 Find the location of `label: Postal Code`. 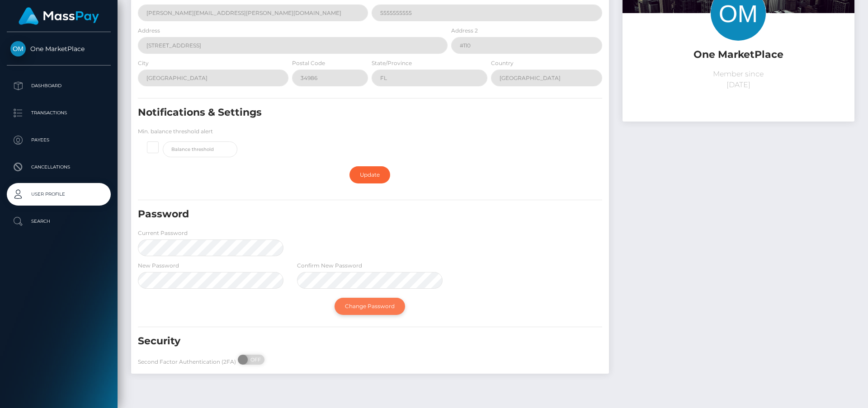

label: Postal Code is located at coordinates (309, 63).